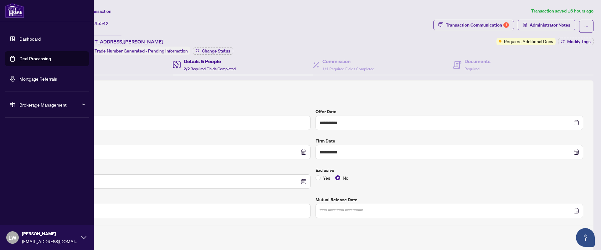  What do you see at coordinates (477, 25) in the screenshot?
I see `div: Transaction Communication` at bounding box center [477, 25].